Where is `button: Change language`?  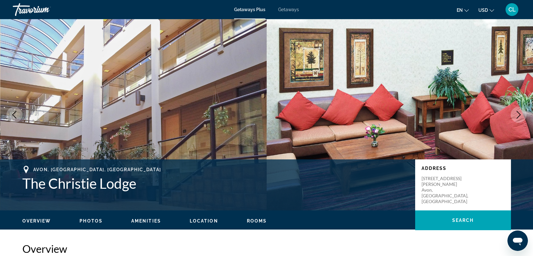 button: Change language is located at coordinates (463, 10).